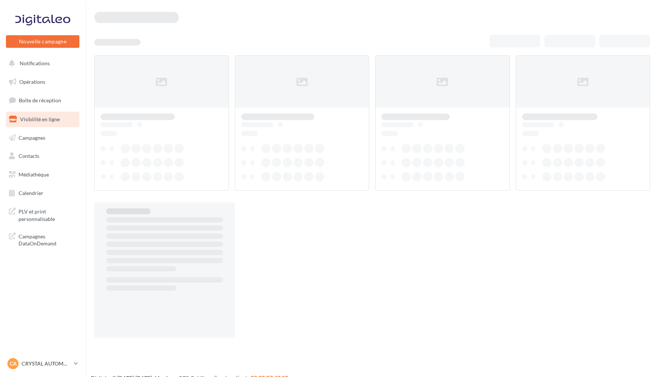 The width and height of the screenshot is (659, 377). I want to click on a: CA CRYSTAL AUTOMOBILES, so click(43, 364).